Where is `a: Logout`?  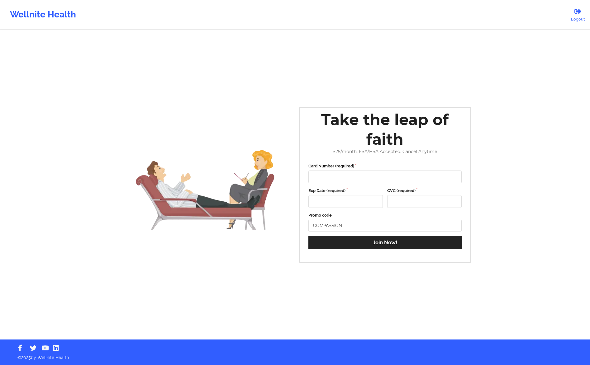
a: Logout is located at coordinates (578, 15).